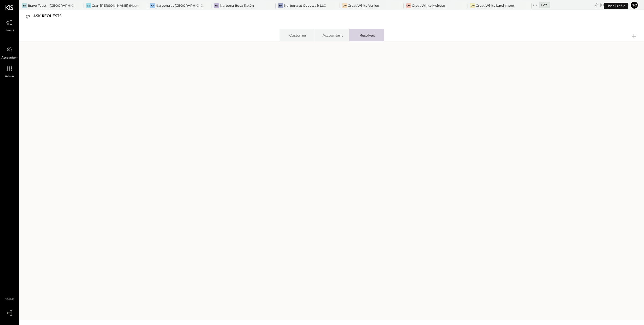 The image size is (644, 325). What do you see at coordinates (545, 5) in the screenshot?
I see `div: + 271` at bounding box center [545, 5].